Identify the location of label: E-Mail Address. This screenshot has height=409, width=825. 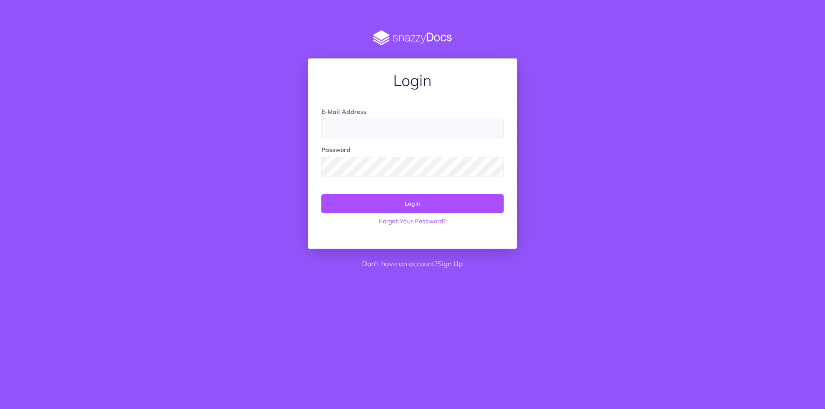
(344, 112).